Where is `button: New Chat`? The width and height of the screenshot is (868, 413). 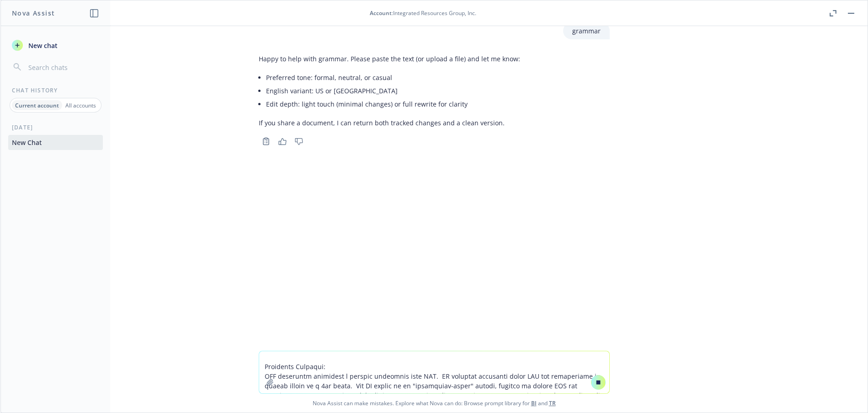 button: New Chat is located at coordinates (56, 142).